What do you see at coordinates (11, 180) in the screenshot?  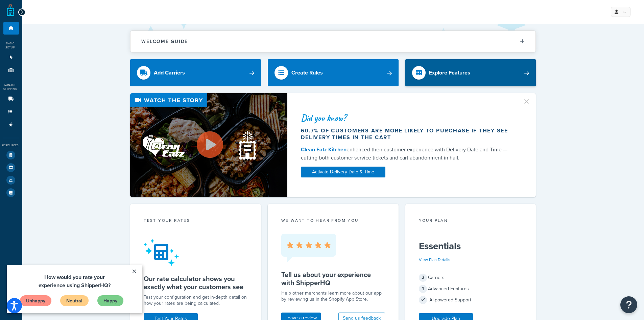 I see `li: Analytics` at bounding box center [11, 180].